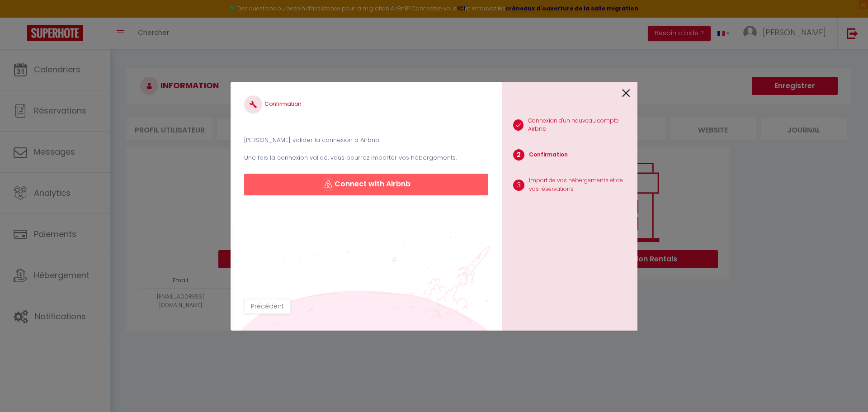 The height and width of the screenshot is (412, 868). I want to click on h4: Confirmation, so click(367, 105).